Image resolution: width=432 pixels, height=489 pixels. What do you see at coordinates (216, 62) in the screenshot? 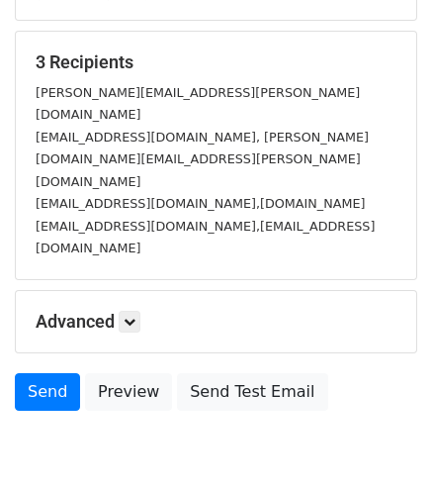
I see `h5: 3 Recipients` at bounding box center [216, 62].